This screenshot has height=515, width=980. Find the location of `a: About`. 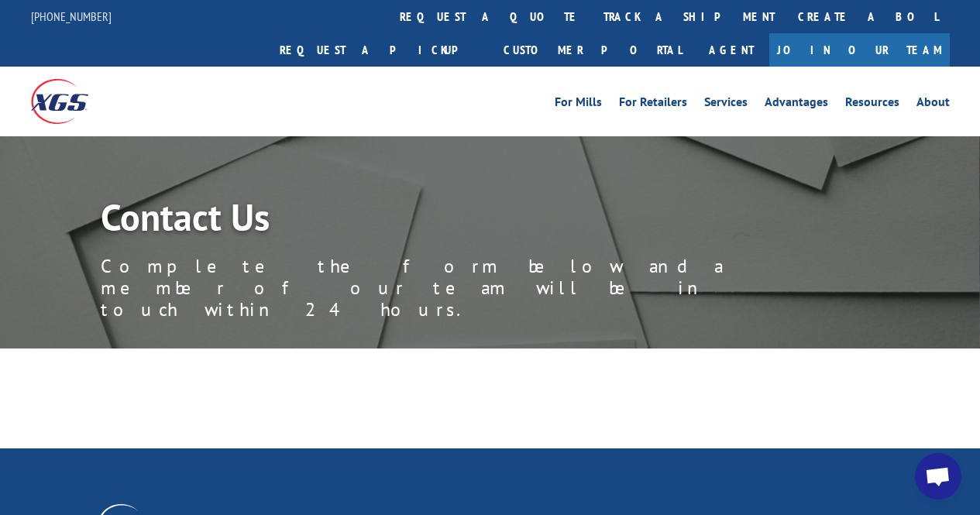

a: About is located at coordinates (933, 105).